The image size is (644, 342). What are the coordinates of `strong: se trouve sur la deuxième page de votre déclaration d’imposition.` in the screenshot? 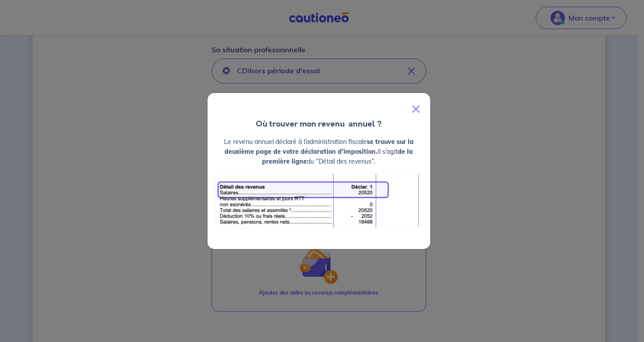 It's located at (319, 147).